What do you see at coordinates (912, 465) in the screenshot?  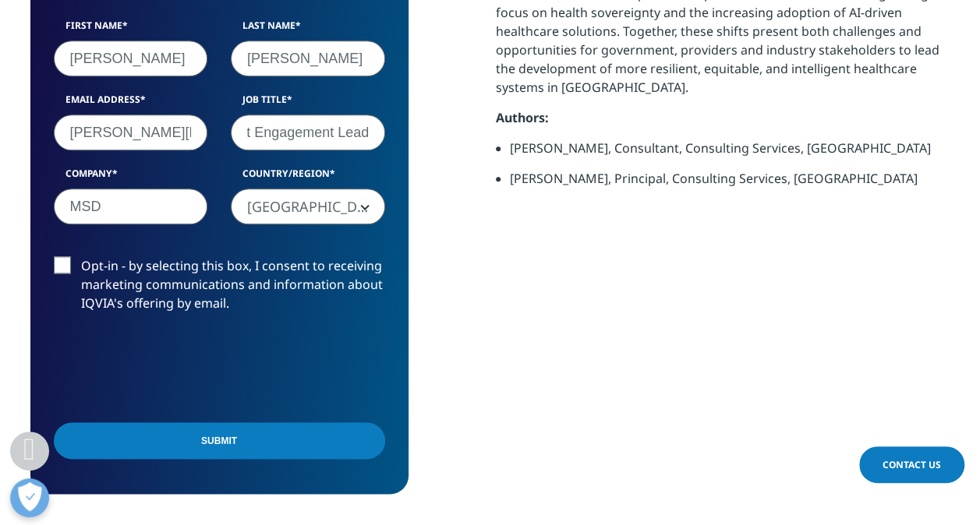 I see `a: Contact Us` at bounding box center [912, 465].